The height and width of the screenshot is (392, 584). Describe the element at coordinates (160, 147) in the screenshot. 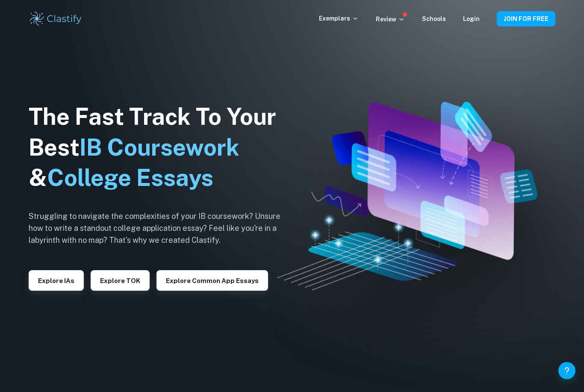

I see `span: IB Coursework` at that location.